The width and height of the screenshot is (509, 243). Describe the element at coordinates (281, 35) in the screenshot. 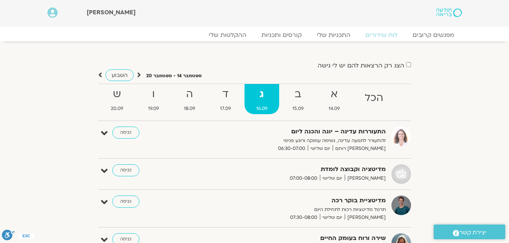

I see `a: קורסים ותכניות` at that location.